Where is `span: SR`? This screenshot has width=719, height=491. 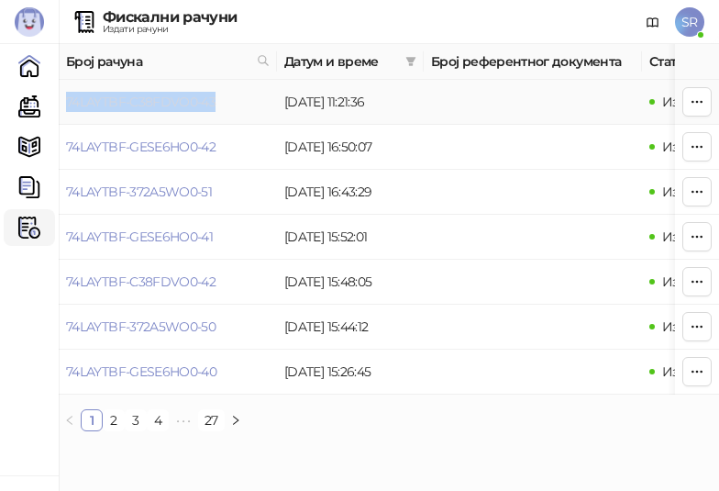
span: SR is located at coordinates (690, 22).